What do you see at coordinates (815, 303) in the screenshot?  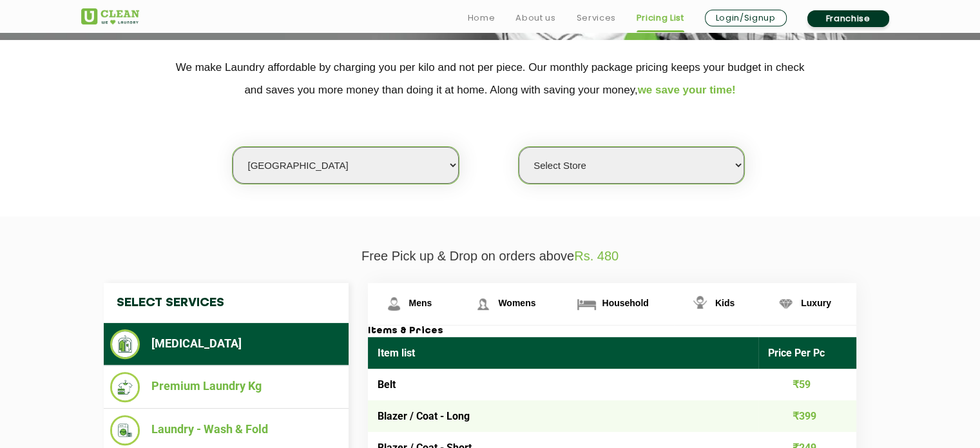 I see `span: Luxury` at bounding box center [815, 303].